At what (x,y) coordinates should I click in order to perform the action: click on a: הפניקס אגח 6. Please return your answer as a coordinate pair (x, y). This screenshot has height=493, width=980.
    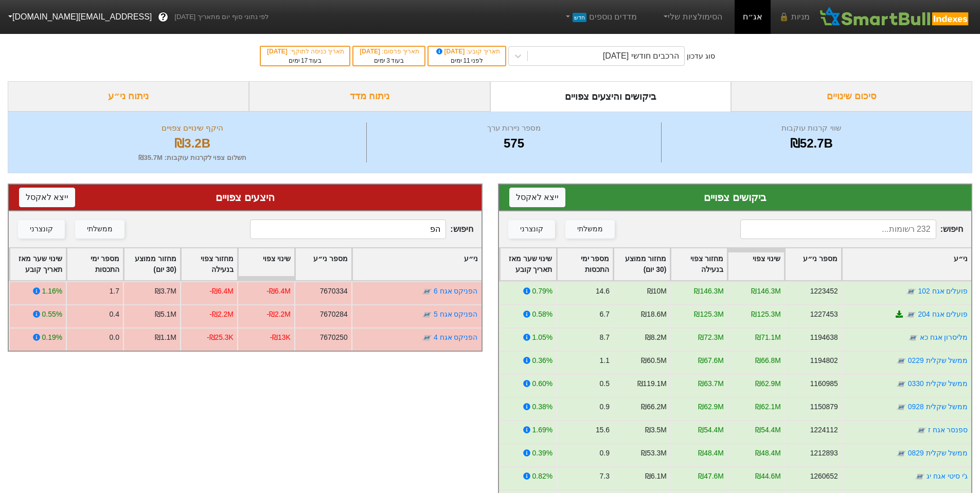
    Looking at the image, I should click on (455, 291).